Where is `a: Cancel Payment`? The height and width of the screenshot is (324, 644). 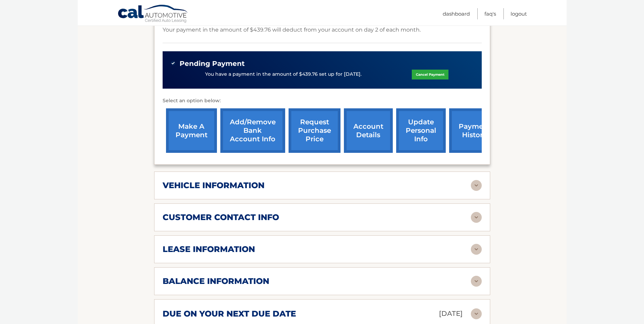 a: Cancel Payment is located at coordinates (430, 74).